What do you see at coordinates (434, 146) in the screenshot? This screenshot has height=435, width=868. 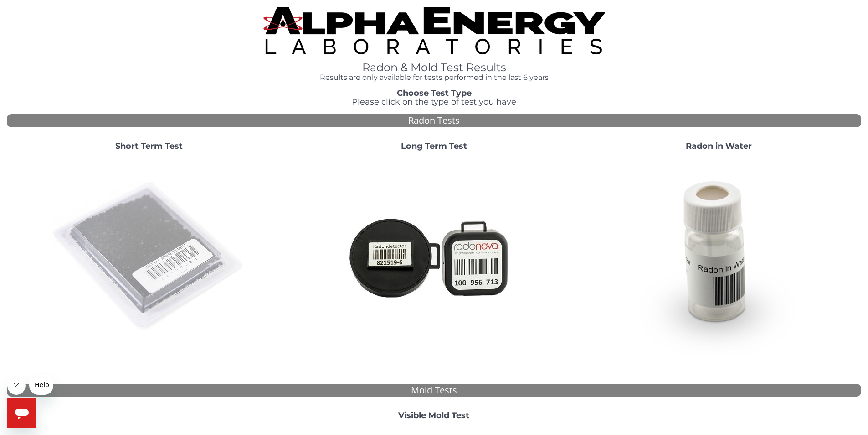 I see `strong: Long Term Test` at bounding box center [434, 146].